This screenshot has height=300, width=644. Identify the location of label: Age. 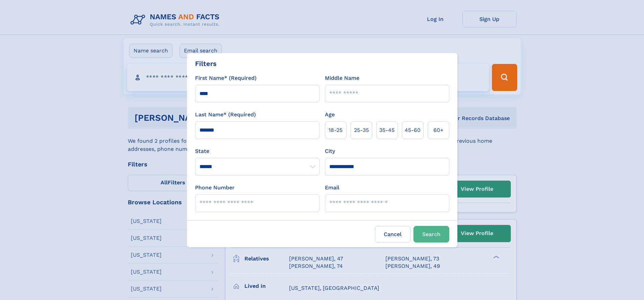
(330, 115).